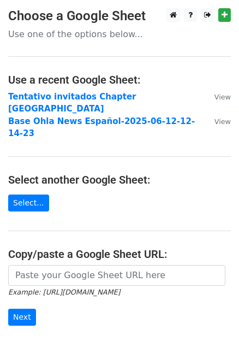 The image size is (239, 341). Describe the element at coordinates (117, 275) in the screenshot. I see `input: Paste your Google Sheet URL here` at that location.